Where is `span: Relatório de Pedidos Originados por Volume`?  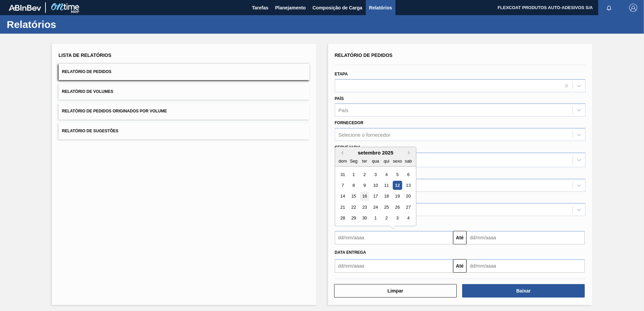
span: Relatório de Pedidos Originados por Volume is located at coordinates (115, 111).